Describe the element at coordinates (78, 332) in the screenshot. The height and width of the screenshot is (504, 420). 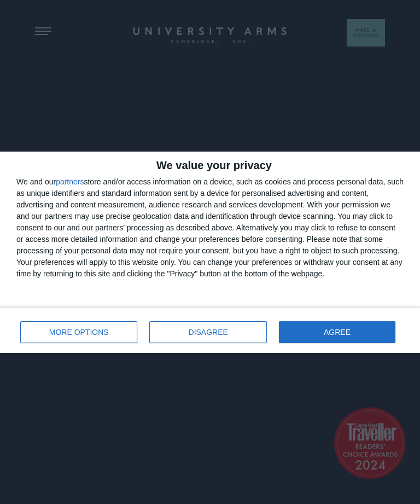
I see `span: MORE OPTIONS` at that location.